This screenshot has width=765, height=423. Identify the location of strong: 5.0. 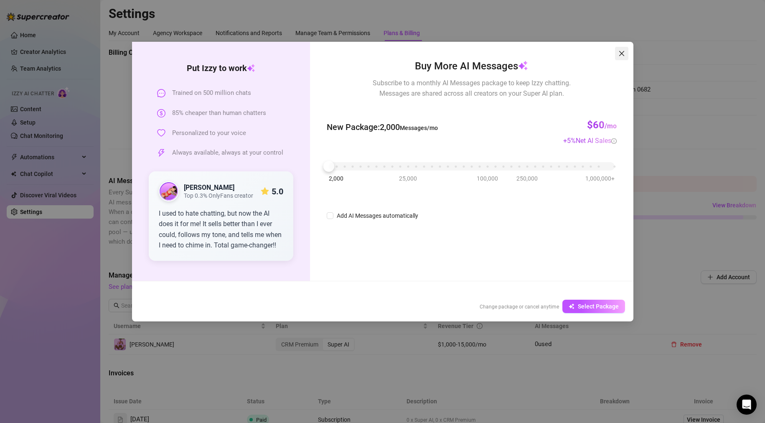
(277, 191).